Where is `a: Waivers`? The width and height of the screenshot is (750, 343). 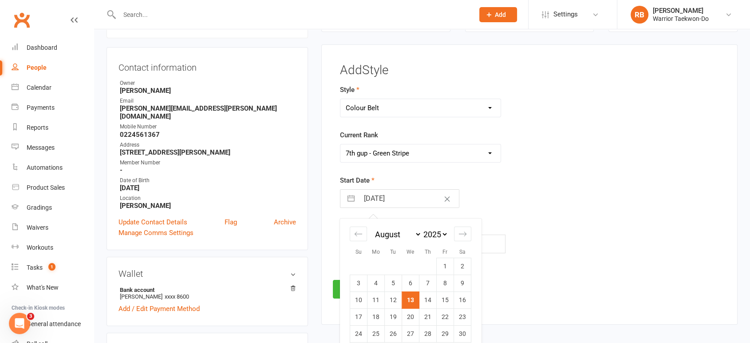 a: Waivers is located at coordinates (52, 227).